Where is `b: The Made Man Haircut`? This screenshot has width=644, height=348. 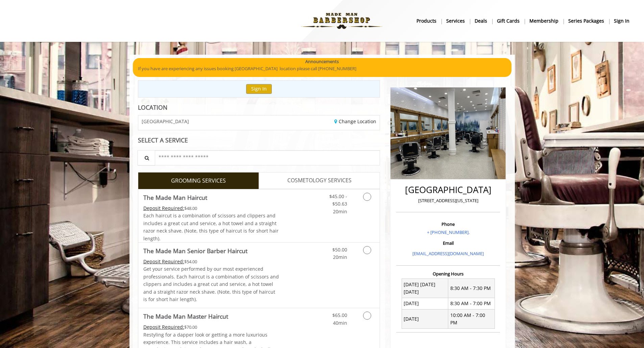 b: The Made Man Haircut is located at coordinates (175, 198).